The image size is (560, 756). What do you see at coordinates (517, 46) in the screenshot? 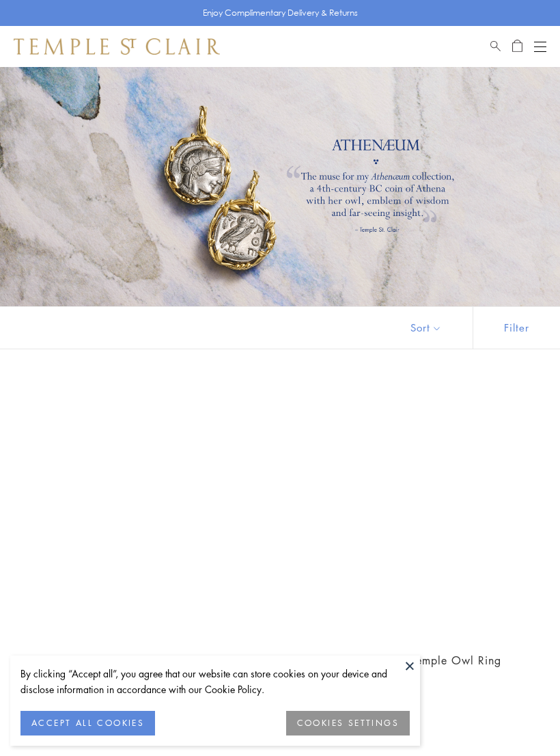
I see `a: Open Shopping Bag` at bounding box center [517, 46].